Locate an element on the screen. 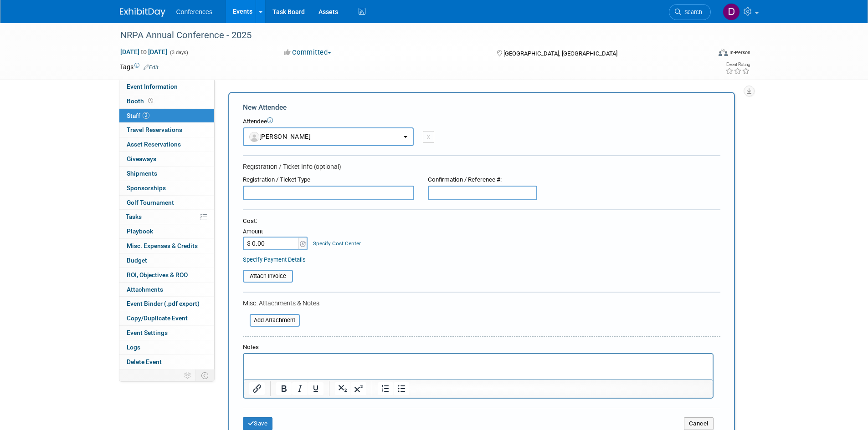 Image resolution: width=868 pixels, height=430 pixels. a: Misc. Expenses & Credits is located at coordinates (166, 246).